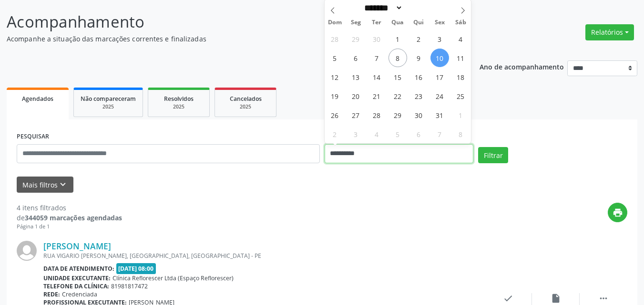 The width and height of the screenshot is (644, 305). I want to click on span: Outubro 11, 2025, so click(461, 58).